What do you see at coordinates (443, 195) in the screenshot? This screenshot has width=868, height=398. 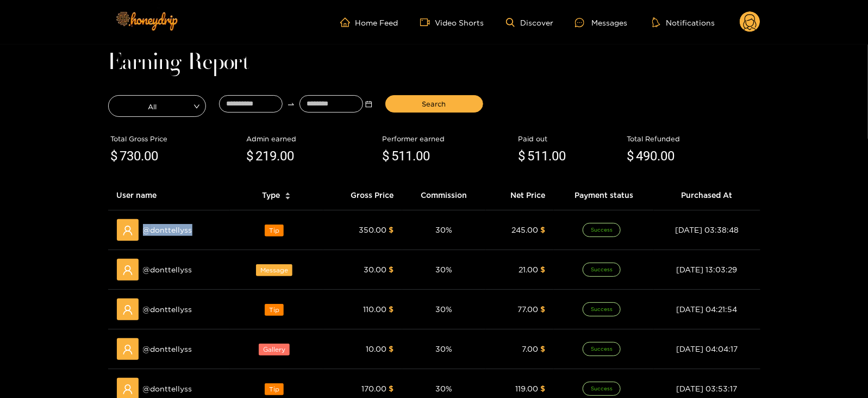 I see `th: Commission` at bounding box center [443, 195].